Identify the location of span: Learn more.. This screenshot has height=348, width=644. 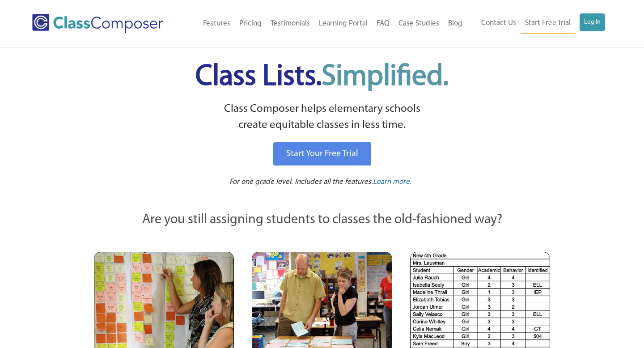
(392, 182).